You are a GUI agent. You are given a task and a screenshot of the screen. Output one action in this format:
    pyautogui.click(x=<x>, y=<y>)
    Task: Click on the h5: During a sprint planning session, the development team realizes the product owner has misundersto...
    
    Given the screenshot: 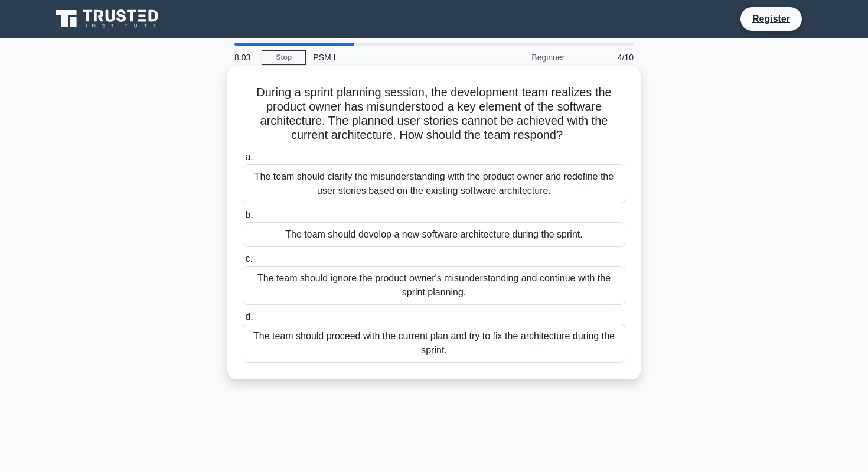 What is the action you would take?
    pyautogui.click(x=434, y=114)
    